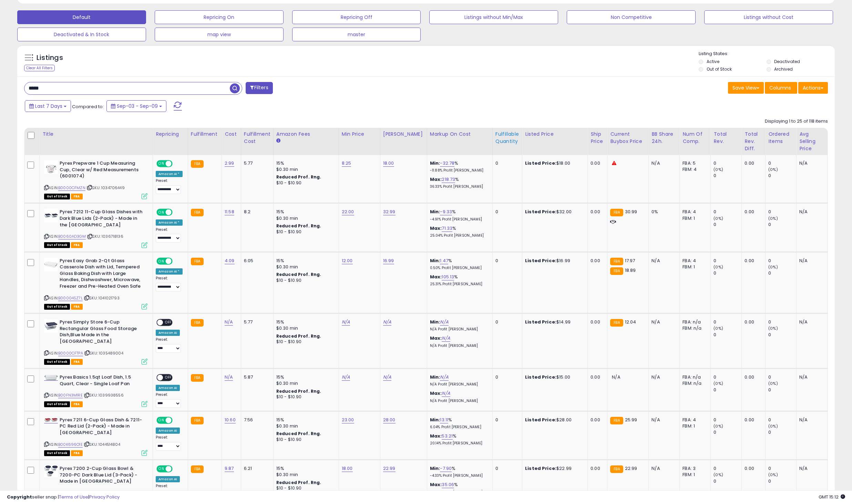  Describe the element at coordinates (102, 298) in the screenshot. I see `span: | SKU: 1041021793` at that location.